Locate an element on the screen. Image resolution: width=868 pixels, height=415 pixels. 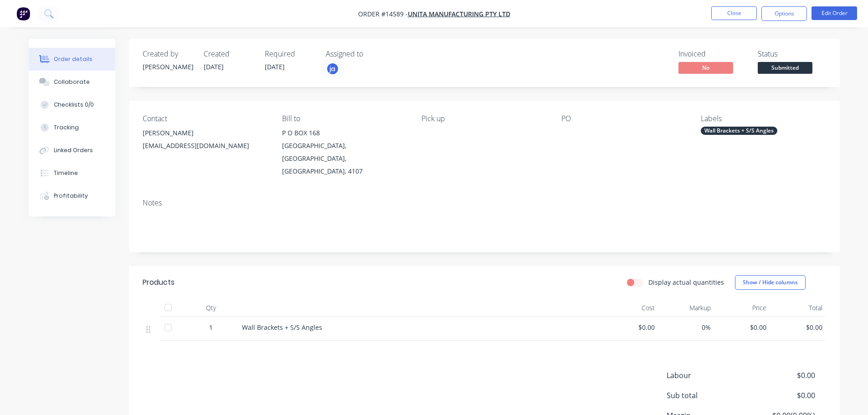
button: Order details is located at coordinates (72, 59).